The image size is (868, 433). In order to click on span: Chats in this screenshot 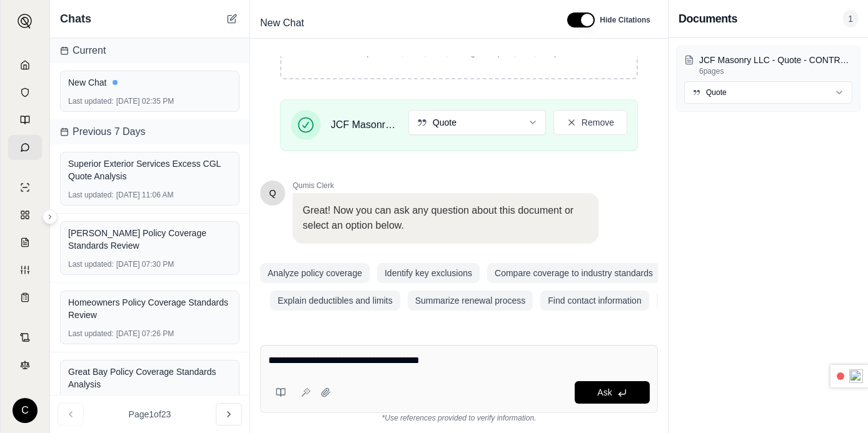, I will do `click(76, 19)`.